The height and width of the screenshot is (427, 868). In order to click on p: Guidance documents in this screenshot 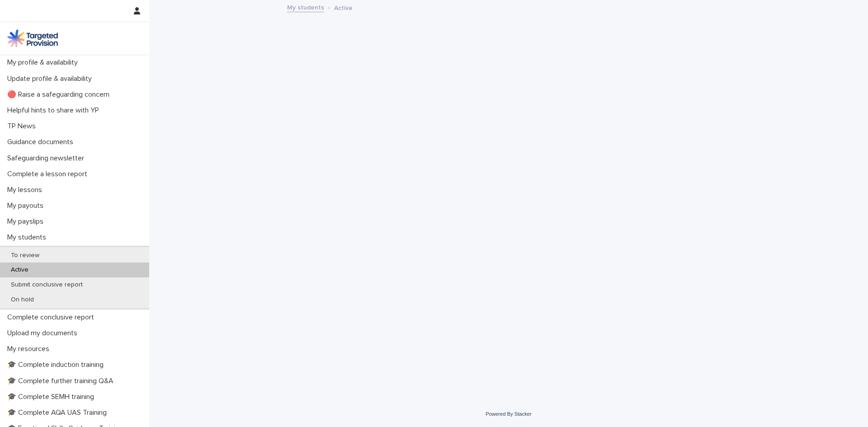, I will do `click(42, 142)`.